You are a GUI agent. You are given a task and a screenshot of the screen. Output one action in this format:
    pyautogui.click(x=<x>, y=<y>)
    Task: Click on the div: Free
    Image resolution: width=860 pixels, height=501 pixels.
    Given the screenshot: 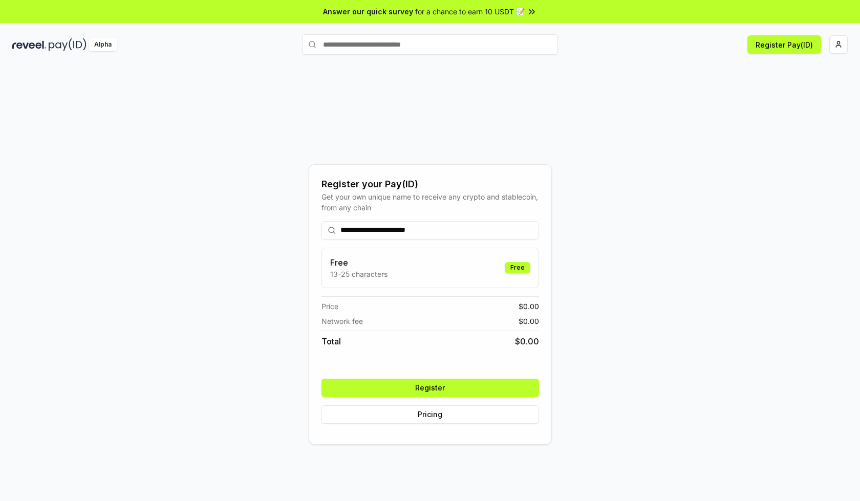 What is the action you would take?
    pyautogui.click(x=518, y=268)
    